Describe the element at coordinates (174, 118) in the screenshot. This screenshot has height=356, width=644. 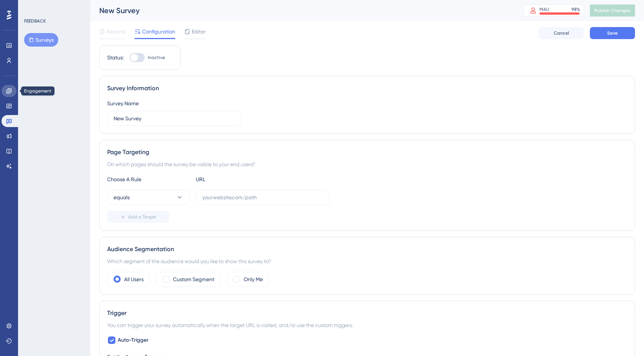
I see `input: Type your Survey name` at that location.